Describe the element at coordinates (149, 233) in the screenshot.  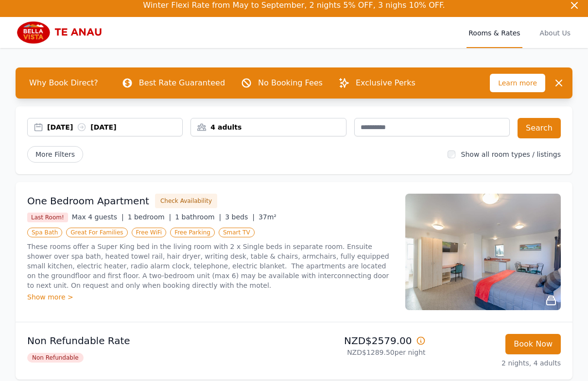
I see `span: Free WiFi` at that location.